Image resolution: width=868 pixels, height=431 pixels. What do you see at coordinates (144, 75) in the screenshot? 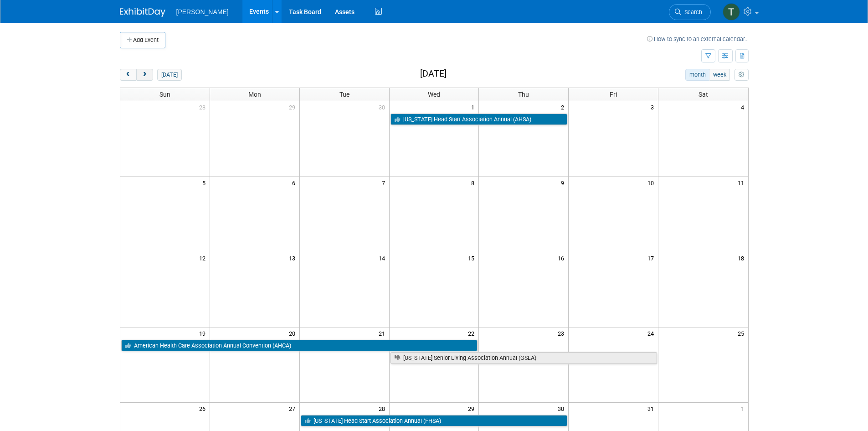
I see `button: next` at bounding box center [144, 75].